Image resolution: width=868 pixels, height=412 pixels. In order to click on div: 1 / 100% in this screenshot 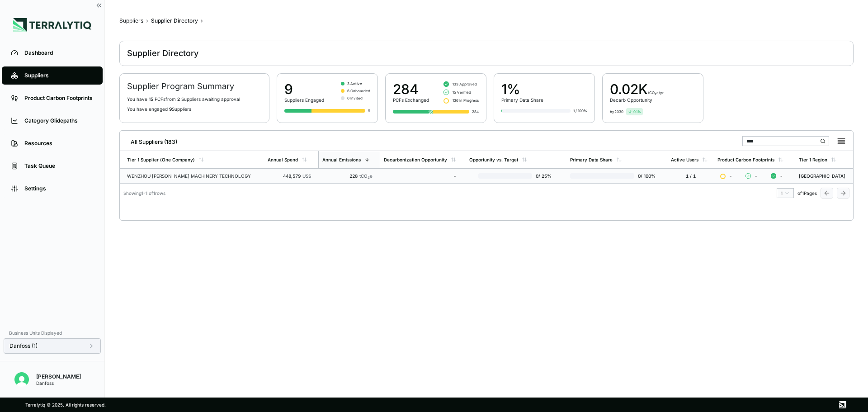, I will do `click(580, 111)`.